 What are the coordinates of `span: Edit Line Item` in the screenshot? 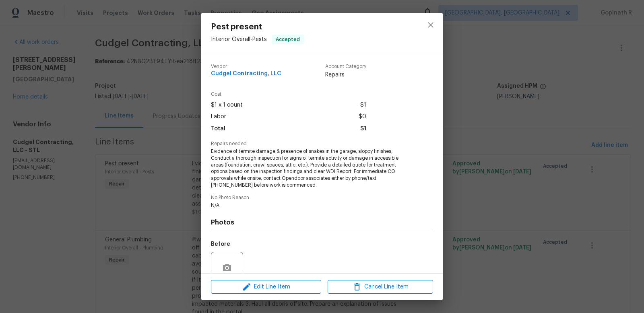 It's located at (266, 287).